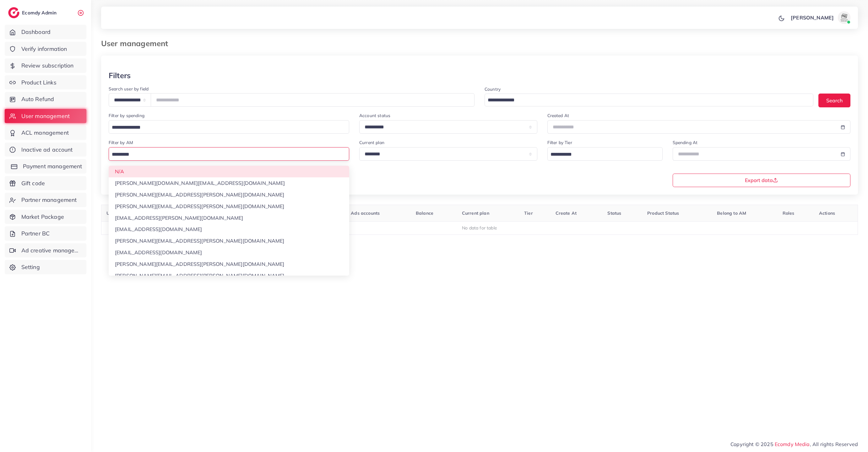 The width and height of the screenshot is (868, 452). What do you see at coordinates (685, 143) in the screenshot?
I see `label: Spending At` at bounding box center [685, 143].